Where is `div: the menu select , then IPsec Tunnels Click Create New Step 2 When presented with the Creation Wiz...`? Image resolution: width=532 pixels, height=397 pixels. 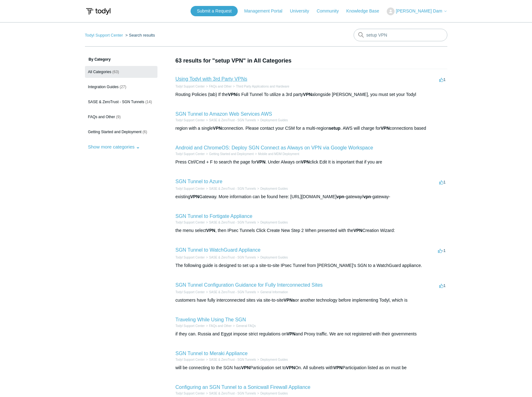 div: the menu select , then IPsec Tunnels Click Create New Step 2 When presented with the Creation Wiz... is located at coordinates (312, 231).